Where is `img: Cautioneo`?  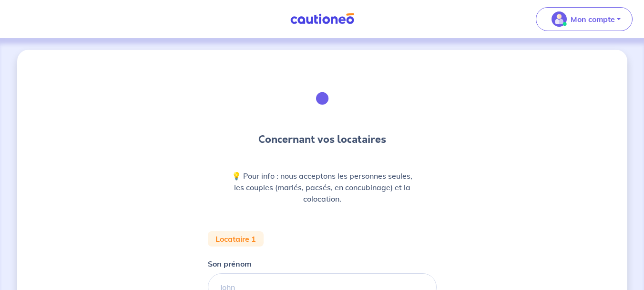
img: Cautioneo is located at coordinates (322, 18).